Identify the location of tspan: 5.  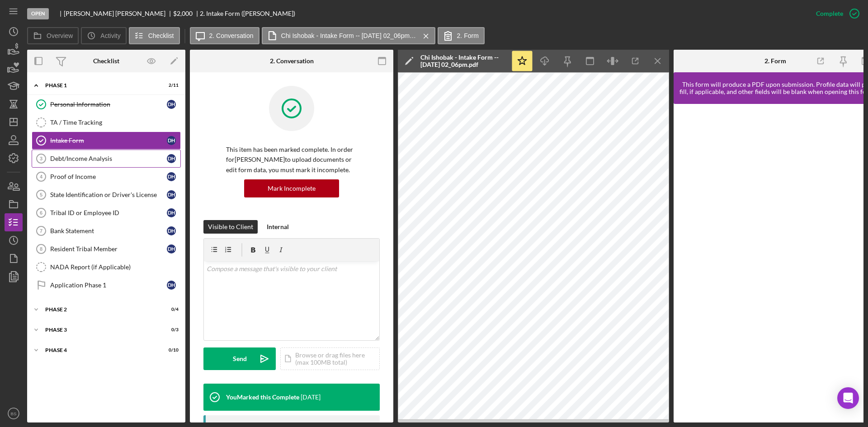
(41, 195).